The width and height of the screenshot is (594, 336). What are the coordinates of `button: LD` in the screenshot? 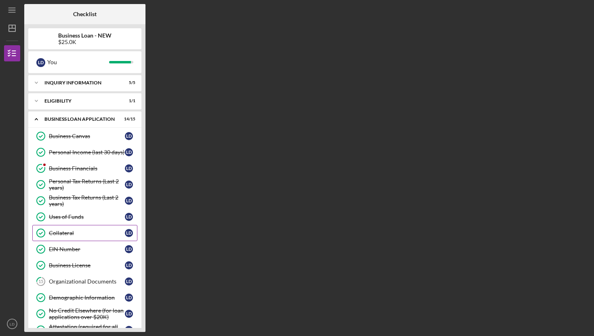 It's located at (12, 324).